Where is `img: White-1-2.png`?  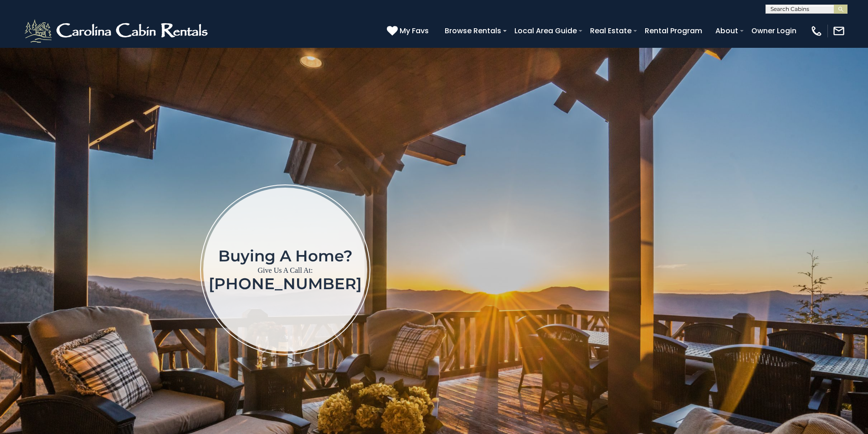
img: White-1-2.png is located at coordinates (117, 31).